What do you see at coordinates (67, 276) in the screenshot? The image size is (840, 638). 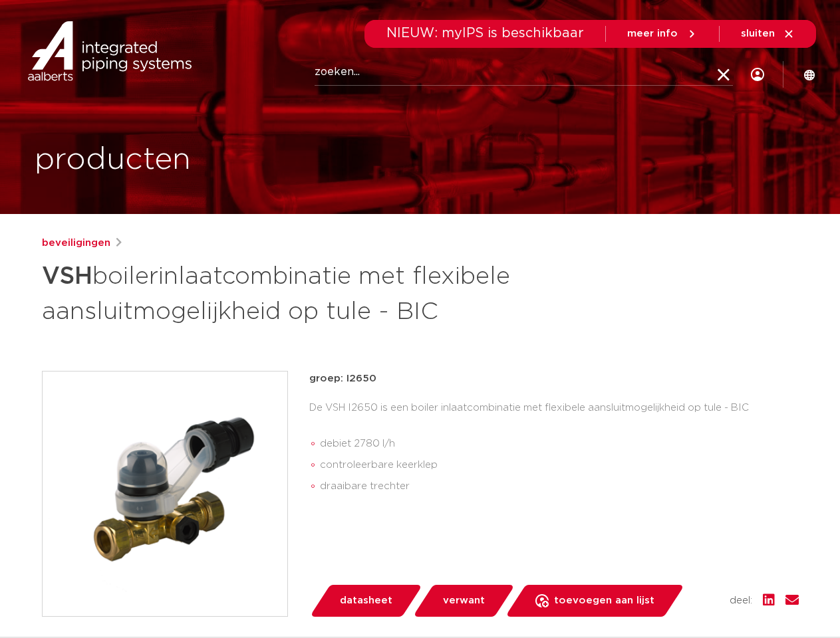 I see `strong: VSH` at bounding box center [67, 276].